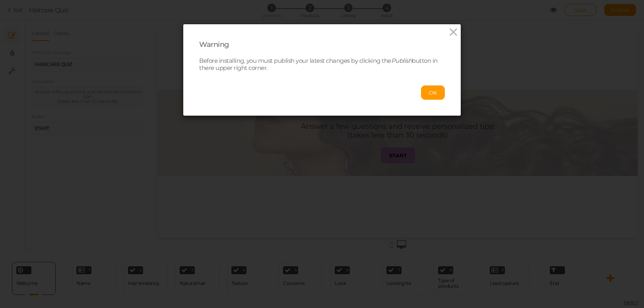 This screenshot has height=308, width=644. What do you see at coordinates (433, 93) in the screenshot?
I see `button: OK` at bounding box center [433, 93].